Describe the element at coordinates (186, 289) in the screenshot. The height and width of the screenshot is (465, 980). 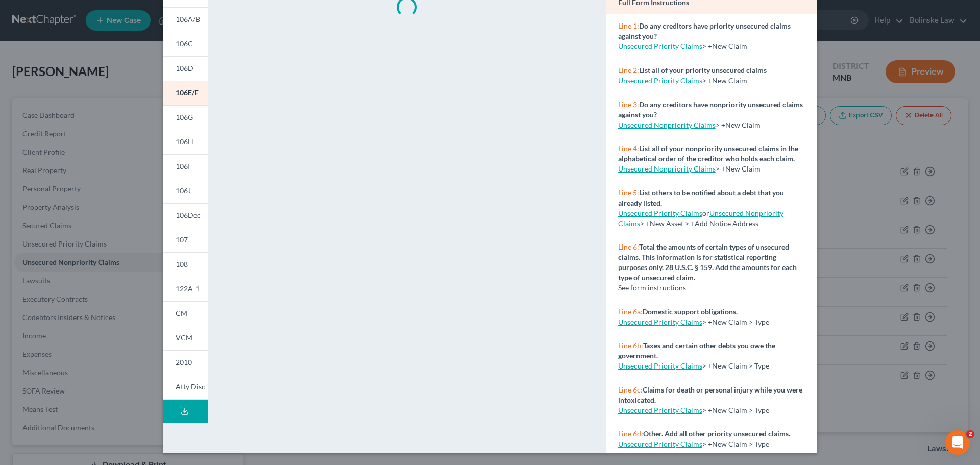
I see `a: 122A-1` at that location.